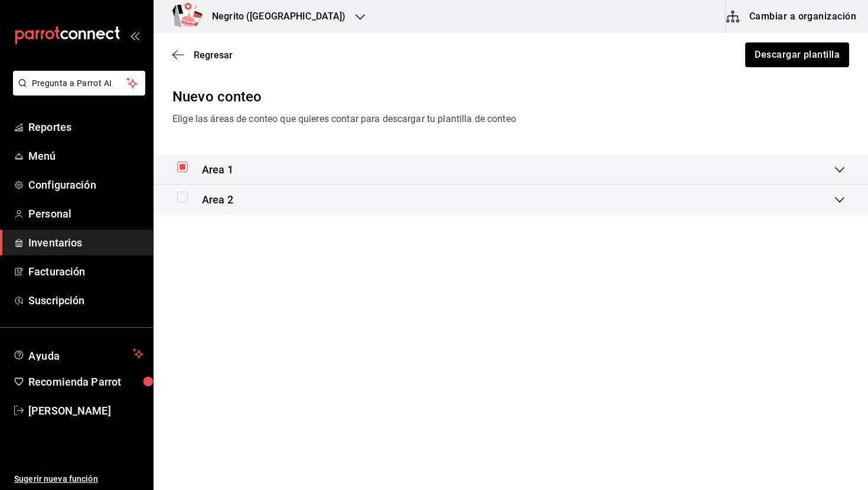 Image resolution: width=868 pixels, height=490 pixels. What do you see at coordinates (86, 213) in the screenshot?
I see `span: Personal` at bounding box center [86, 213].